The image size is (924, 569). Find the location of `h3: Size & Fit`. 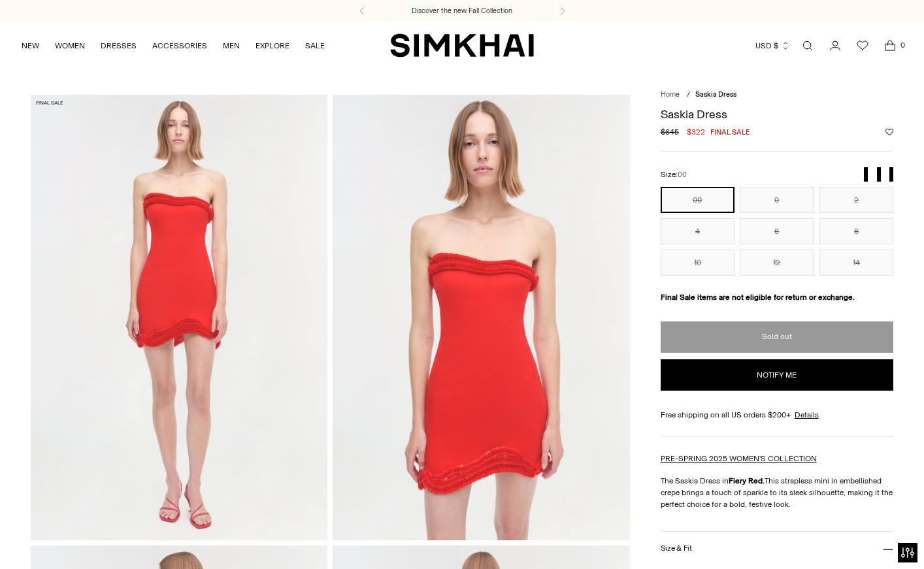

h3: Size & Fit is located at coordinates (677, 548).